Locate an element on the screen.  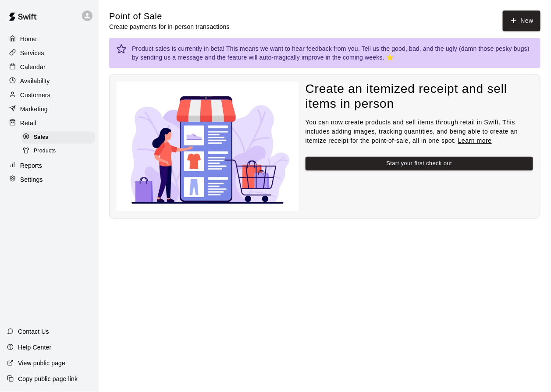
span: You can now create products and sell items through retail in Swift. This includes adding images, ... is located at coordinates (412, 131).